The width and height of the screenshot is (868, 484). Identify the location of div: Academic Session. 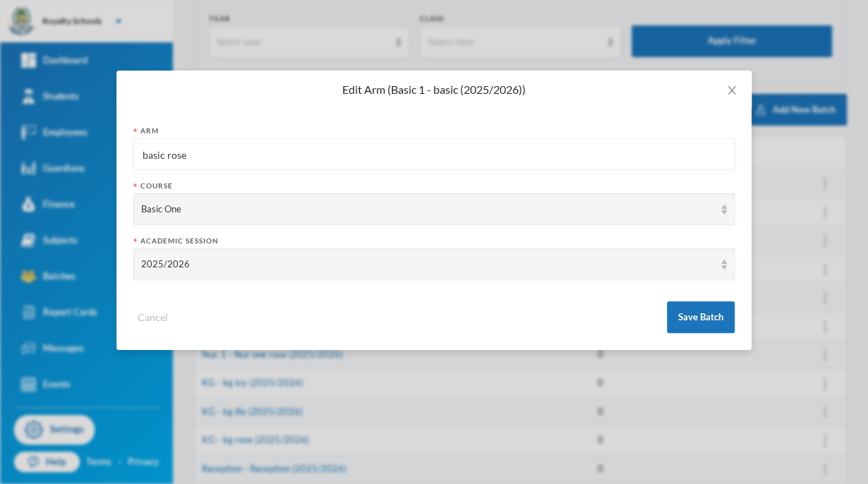
(434, 240).